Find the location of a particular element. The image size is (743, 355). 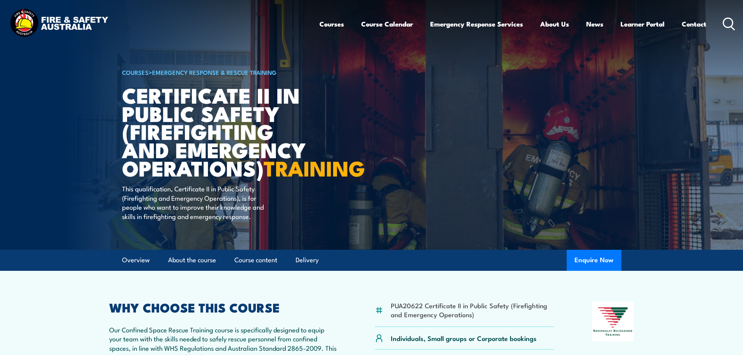

a: COURSES is located at coordinates (135, 72).